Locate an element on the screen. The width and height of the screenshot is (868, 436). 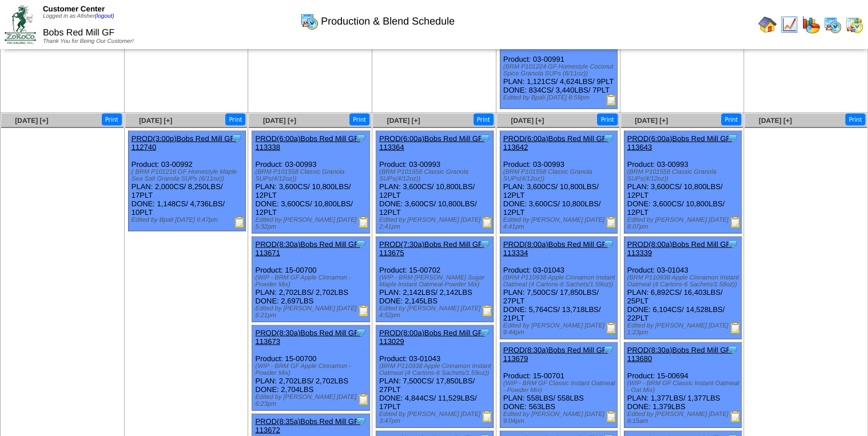
div: Product: 15-00700 PLAN: 2,702LBS / 2,702LBS DONE: 2,697LBS is located at coordinates (311, 280).